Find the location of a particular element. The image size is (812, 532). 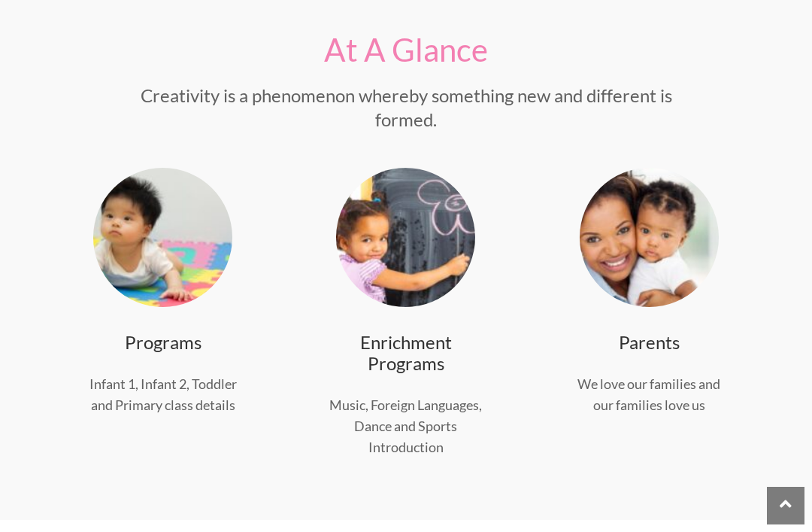

a: Parents is located at coordinates (648, 342).